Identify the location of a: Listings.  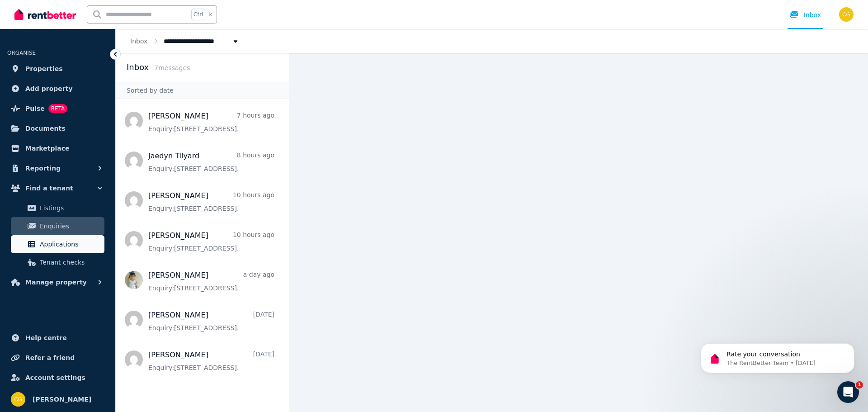
(58, 208).